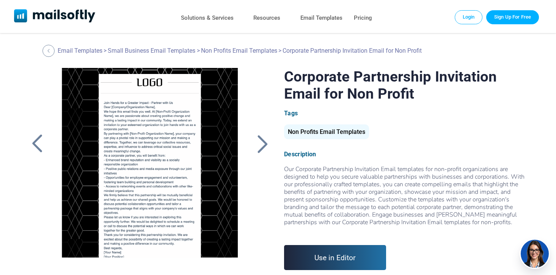 Image resolution: width=556 pixels, height=275 pixels. Describe the element at coordinates (406, 154) in the screenshot. I see `div: Description` at that location.